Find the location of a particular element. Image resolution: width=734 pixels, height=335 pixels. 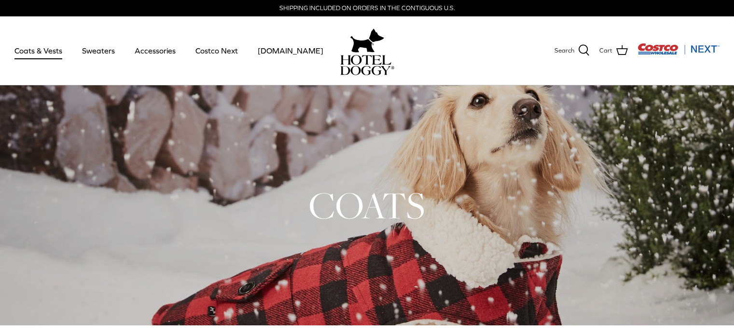

span: Search is located at coordinates (564, 51).